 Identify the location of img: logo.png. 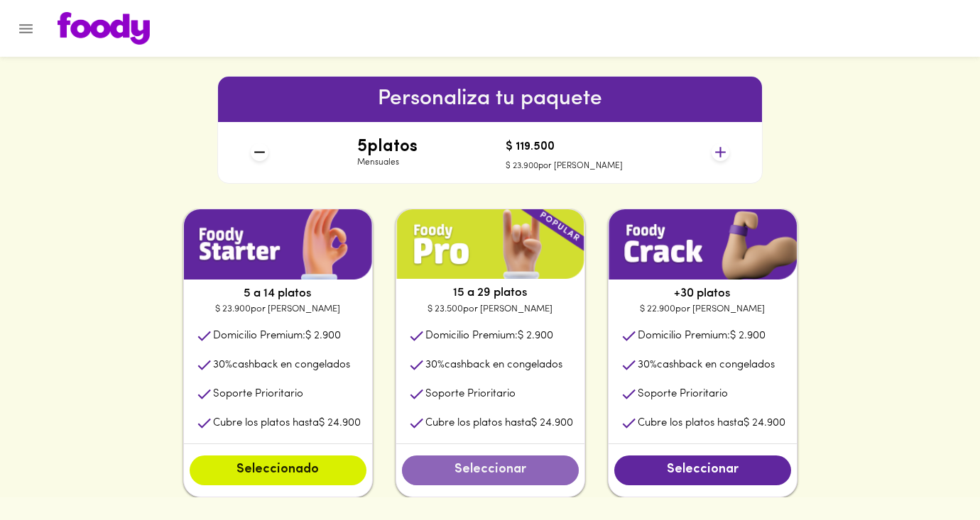
(104, 28).